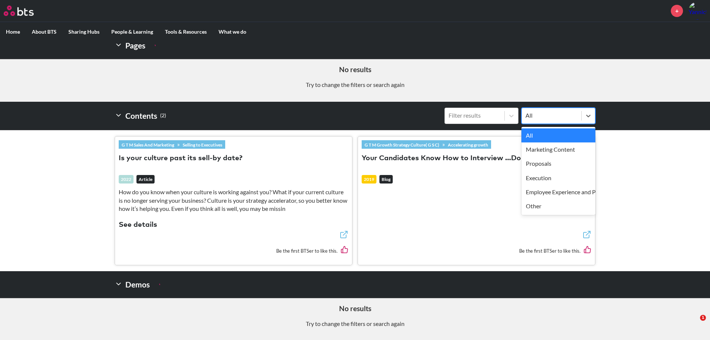  Describe the element at coordinates (180, 158) in the screenshot. I see `button: Is your culture past its sell-by date?` at that location.